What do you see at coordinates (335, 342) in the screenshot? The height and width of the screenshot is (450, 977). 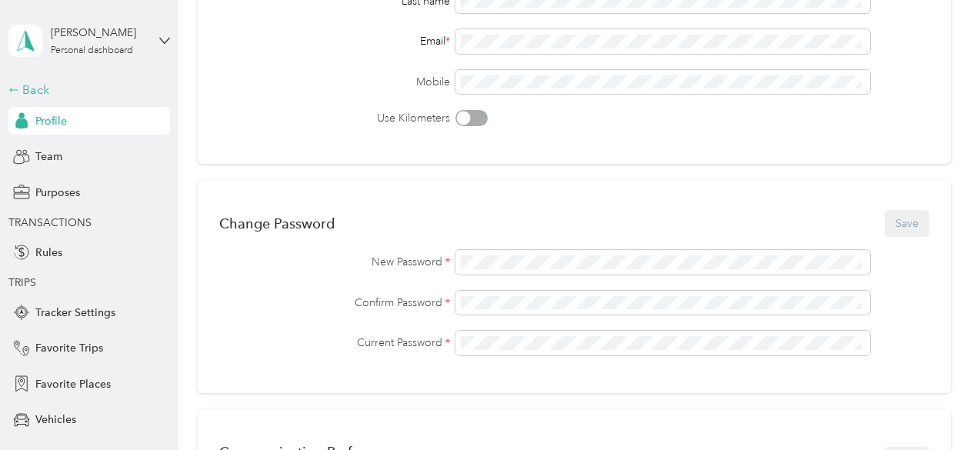 I see `label: Current Password` at bounding box center [335, 342].